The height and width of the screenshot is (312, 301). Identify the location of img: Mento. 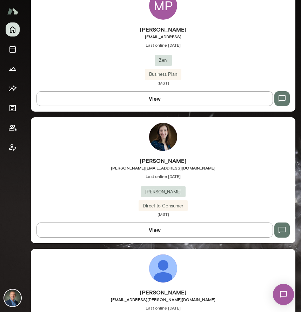
(13, 11).